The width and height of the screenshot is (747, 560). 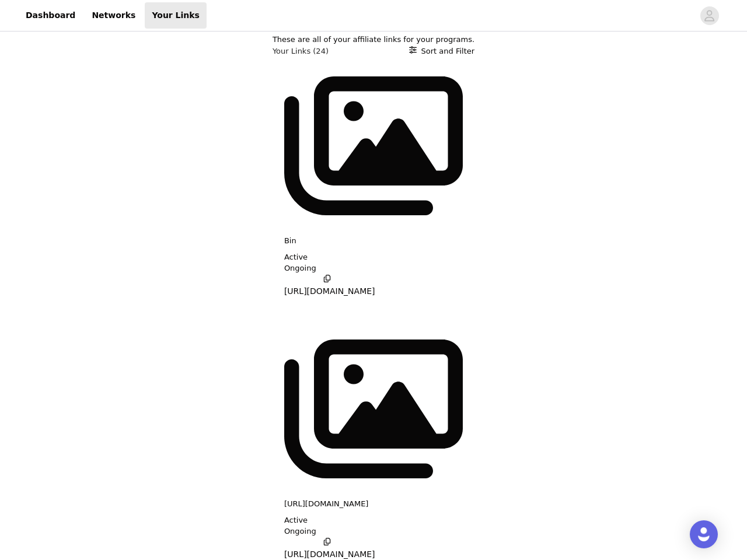 I want to click on a: Dashboard, so click(x=50, y=15).